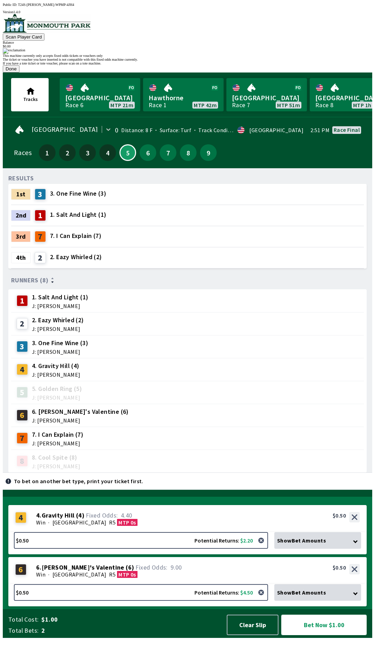 The image size is (375, 666). What do you see at coordinates (187, 63) in the screenshot?
I see `div: If you have a tote ticket or tote voucher, please scan on a tote machine.` at bounding box center [187, 63].